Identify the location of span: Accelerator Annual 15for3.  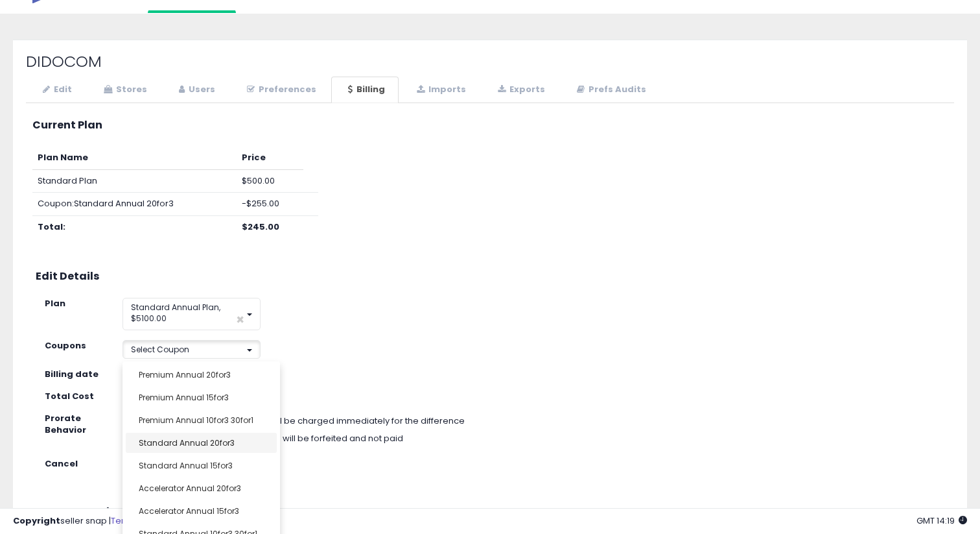
(188, 510).